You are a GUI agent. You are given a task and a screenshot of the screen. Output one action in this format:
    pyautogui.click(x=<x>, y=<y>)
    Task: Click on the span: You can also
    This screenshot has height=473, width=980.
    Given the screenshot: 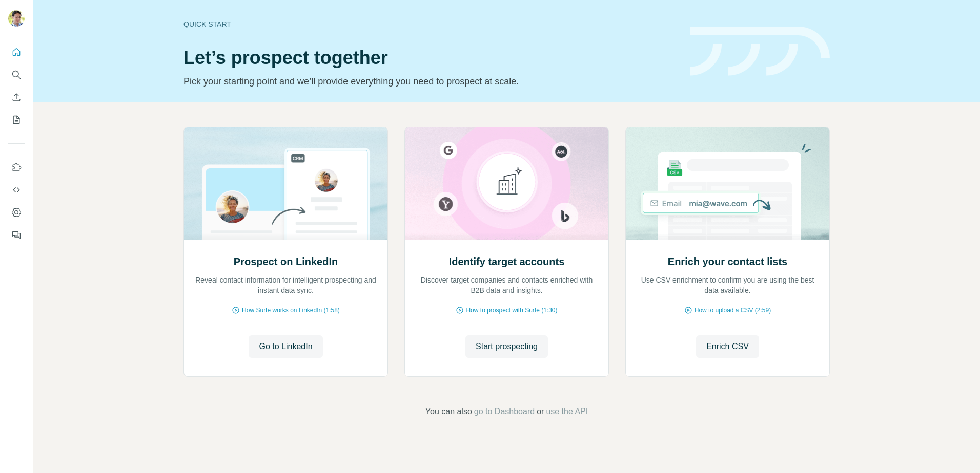 What is the action you would take?
    pyautogui.click(x=448, y=412)
    